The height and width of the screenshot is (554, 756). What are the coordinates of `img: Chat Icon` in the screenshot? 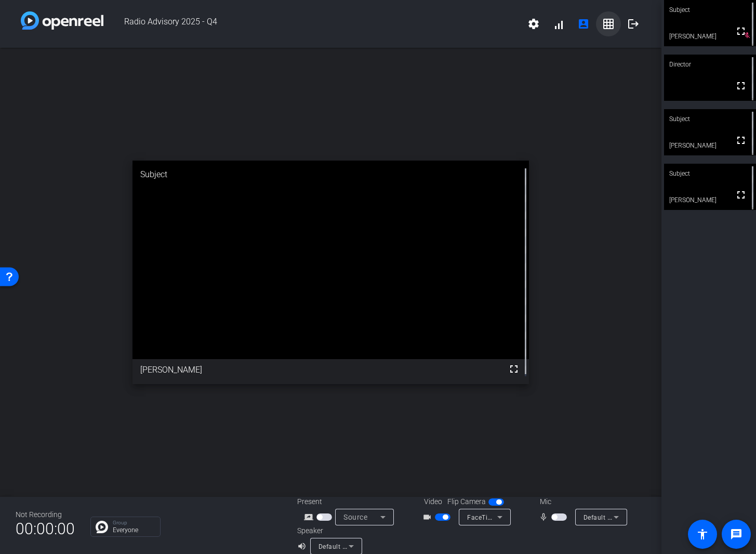 It's located at (102, 527).